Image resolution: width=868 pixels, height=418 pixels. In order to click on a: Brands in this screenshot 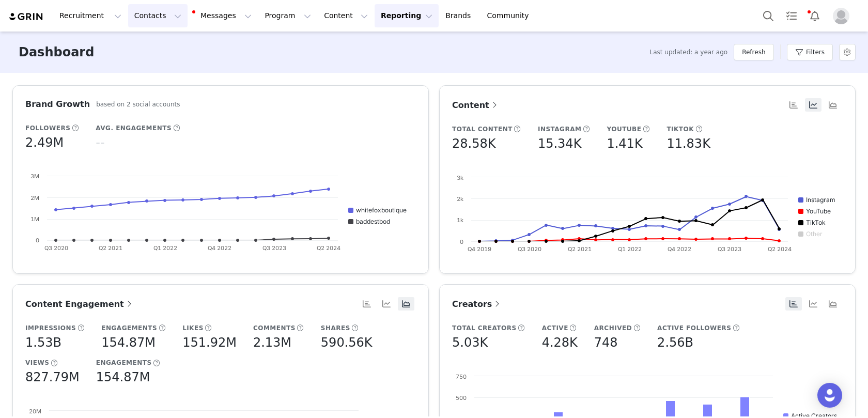, I will do `click(459, 16)`.